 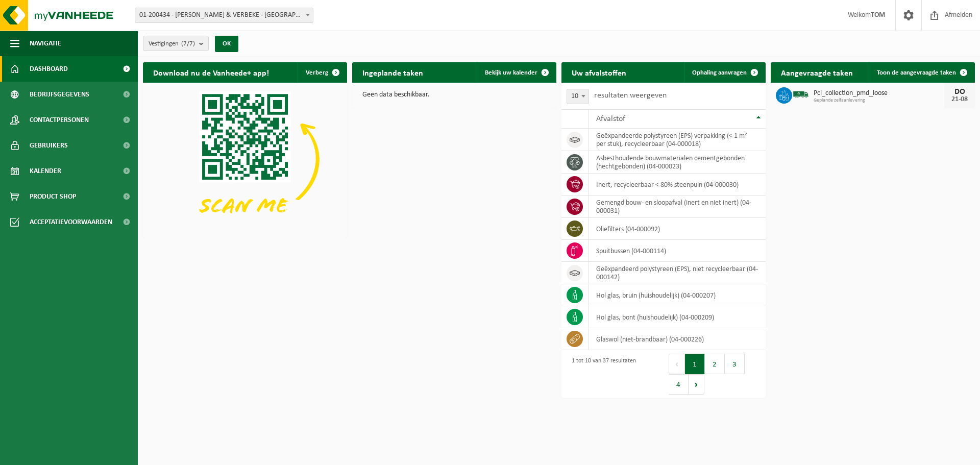 What do you see at coordinates (725, 72) in the screenshot?
I see `a: Ophaling aanvragen` at bounding box center [725, 72].